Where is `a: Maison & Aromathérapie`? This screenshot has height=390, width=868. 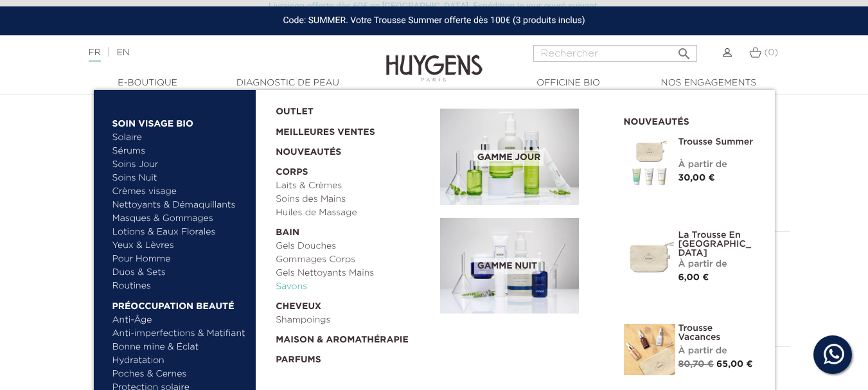 a: Maison & Aromathérapie is located at coordinates (353, 337).